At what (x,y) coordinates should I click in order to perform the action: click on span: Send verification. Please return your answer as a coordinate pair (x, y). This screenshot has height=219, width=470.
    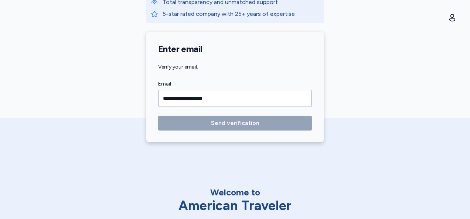
    Looking at the image, I should click on (235, 123).